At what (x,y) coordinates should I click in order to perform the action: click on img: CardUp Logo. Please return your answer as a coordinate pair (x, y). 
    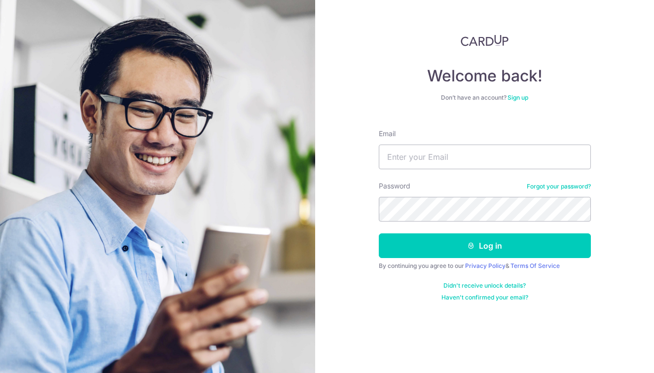
    Looking at the image, I should click on (485, 40).